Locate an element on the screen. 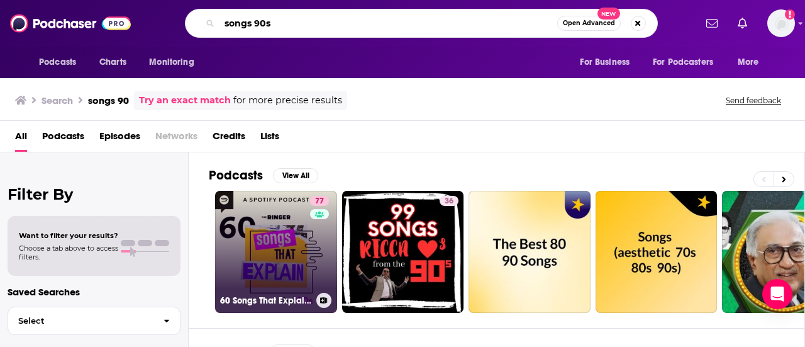 Image resolution: width=805 pixels, height=347 pixels. p: Saved Searches is located at coordinates (94, 291).